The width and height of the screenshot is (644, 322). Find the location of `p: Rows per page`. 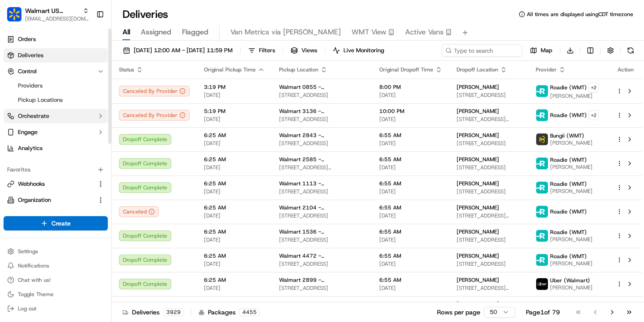

p: Rows per page is located at coordinates (458, 312).